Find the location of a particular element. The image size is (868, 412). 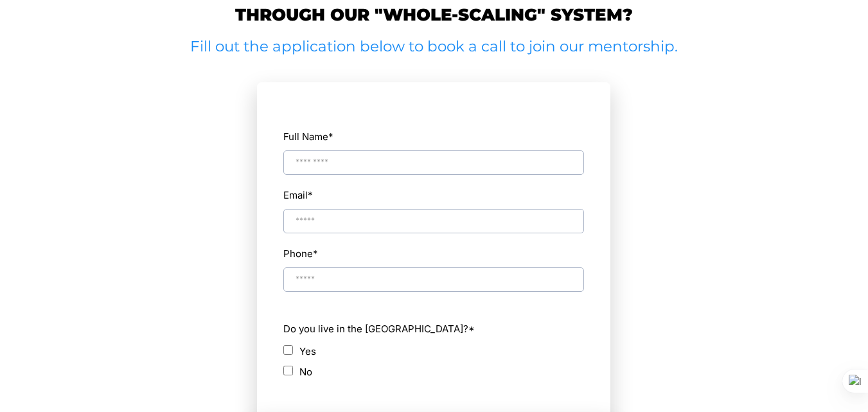

label: No is located at coordinates (306, 372).